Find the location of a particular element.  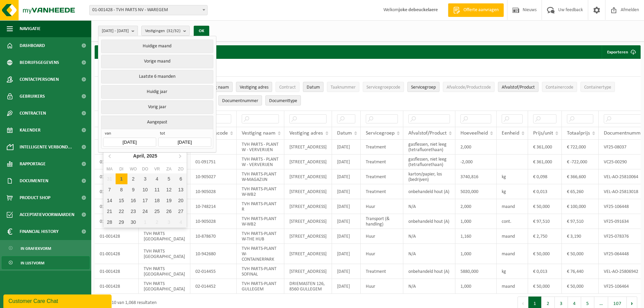

a: In grafiekvorm is located at coordinates (46, 248).